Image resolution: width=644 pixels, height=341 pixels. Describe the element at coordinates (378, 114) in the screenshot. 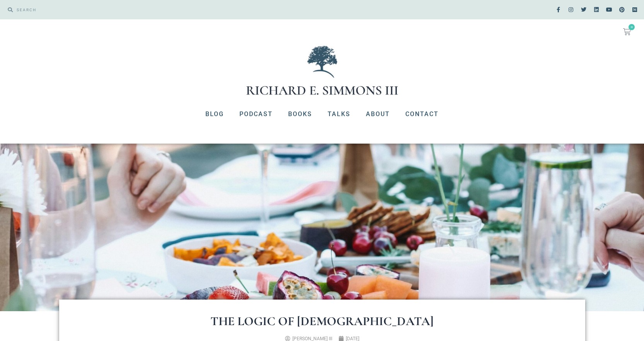

I see `a: About` at that location.